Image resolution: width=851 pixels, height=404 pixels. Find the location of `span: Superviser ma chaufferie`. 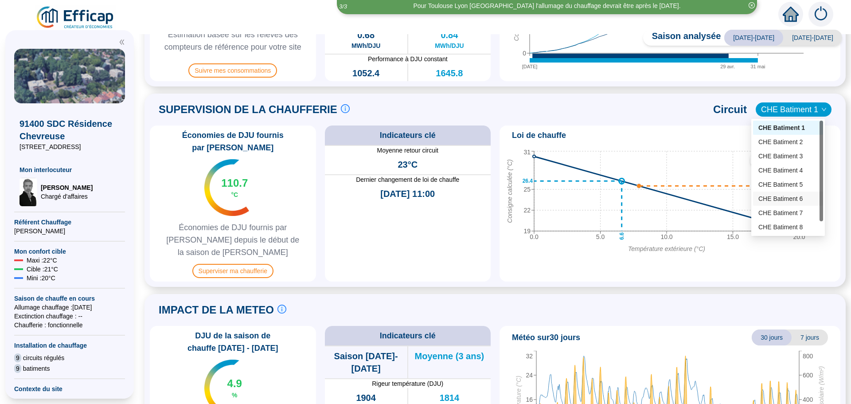

span: Superviser ma chaufferie is located at coordinates (233, 271).